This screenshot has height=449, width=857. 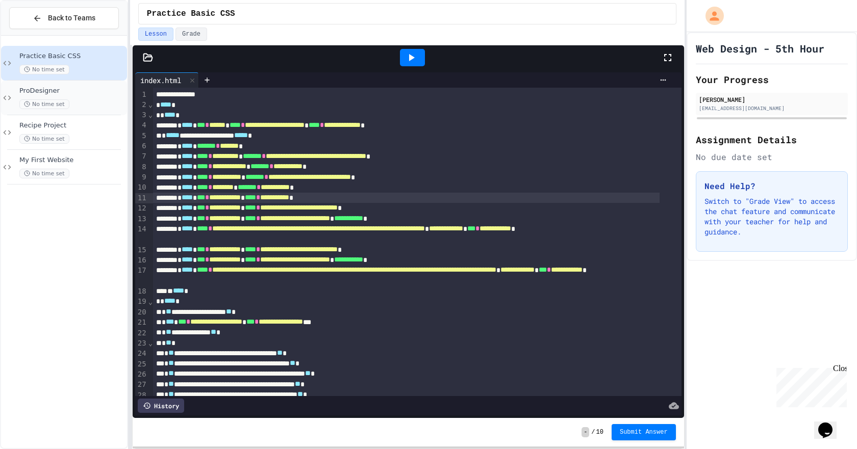 I want to click on div: No due date set, so click(x=772, y=157).